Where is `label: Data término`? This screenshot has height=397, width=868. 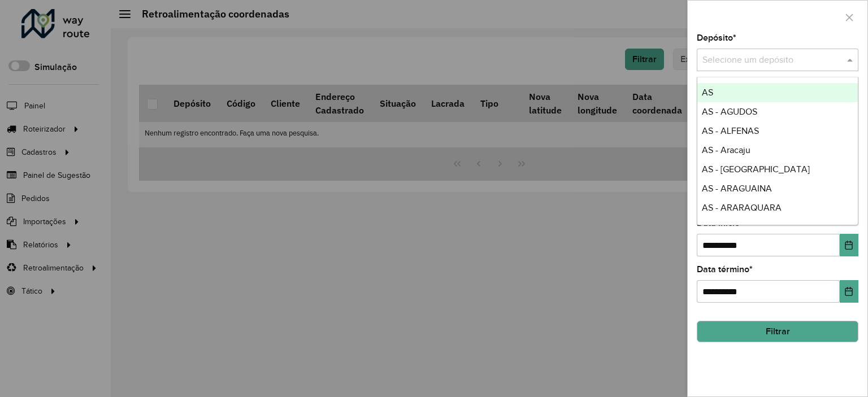 label: Data término is located at coordinates (725, 270).